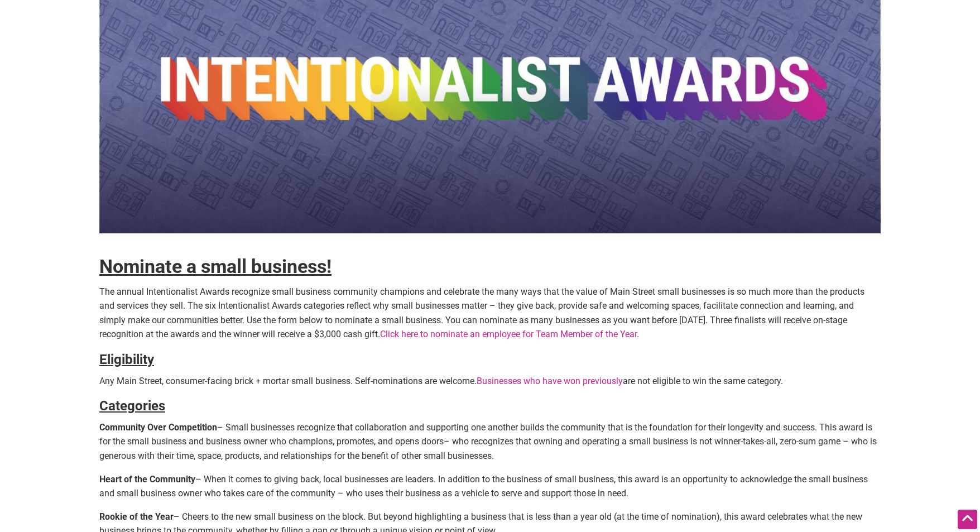 The image size is (980, 532). I want to click on strong: Community Over Competition, so click(158, 427).